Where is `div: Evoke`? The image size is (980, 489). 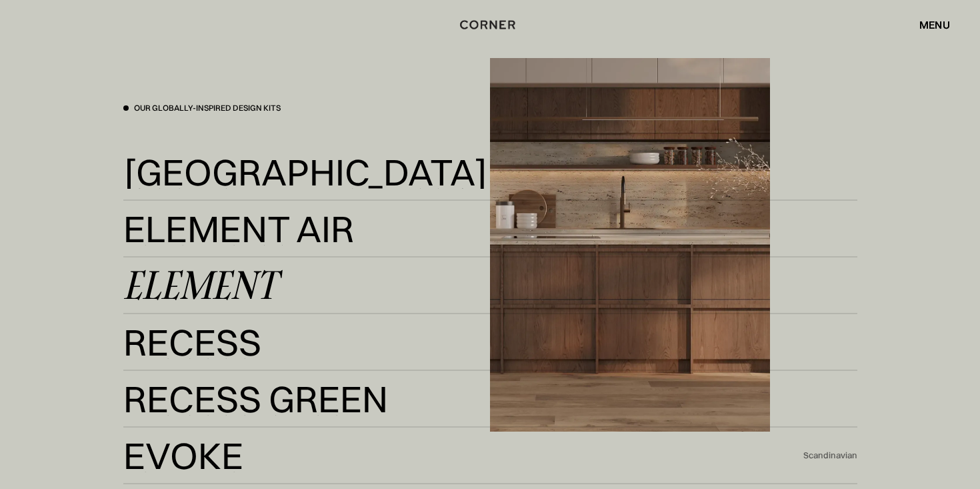 div: Evoke is located at coordinates (183, 456).